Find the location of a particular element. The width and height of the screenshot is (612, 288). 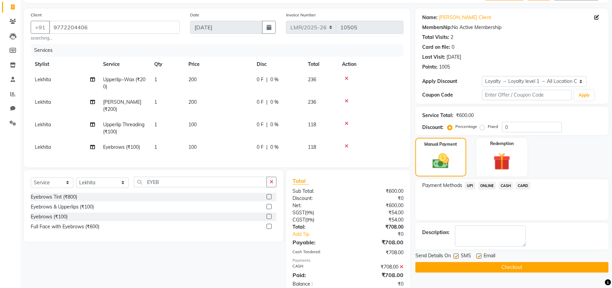

div: Full Face with Eyebrows (₹600) is located at coordinates (65, 227).